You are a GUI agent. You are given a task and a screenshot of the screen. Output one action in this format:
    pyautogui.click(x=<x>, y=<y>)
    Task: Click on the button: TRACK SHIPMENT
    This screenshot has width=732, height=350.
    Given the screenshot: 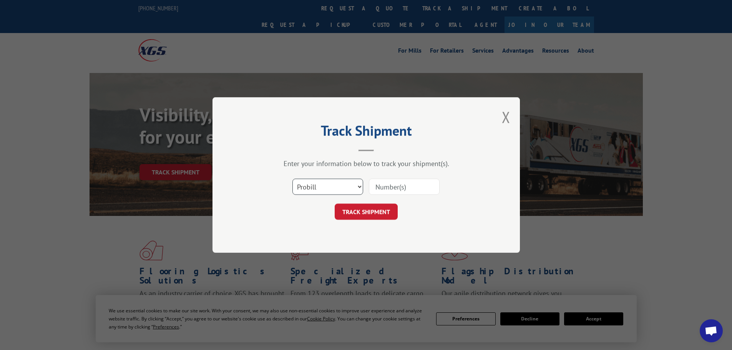 What is the action you would take?
    pyautogui.click(x=366, y=212)
    